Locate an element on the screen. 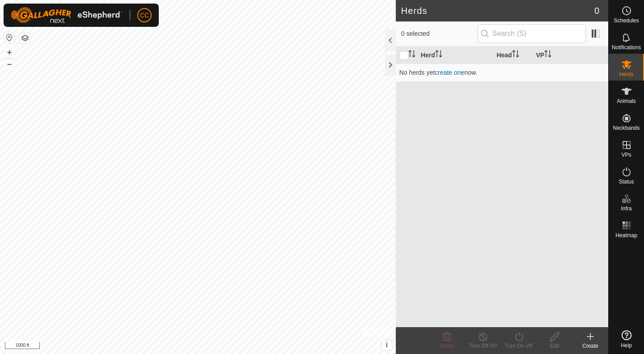 The image size is (644, 354). input: Search (S) is located at coordinates (532, 34).